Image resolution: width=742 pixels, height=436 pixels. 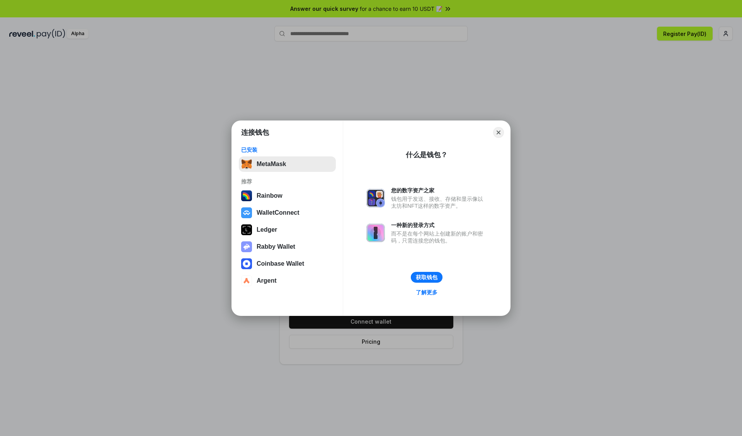 What do you see at coordinates (276, 247) in the screenshot?
I see `div: Rabby Wallet` at bounding box center [276, 247].